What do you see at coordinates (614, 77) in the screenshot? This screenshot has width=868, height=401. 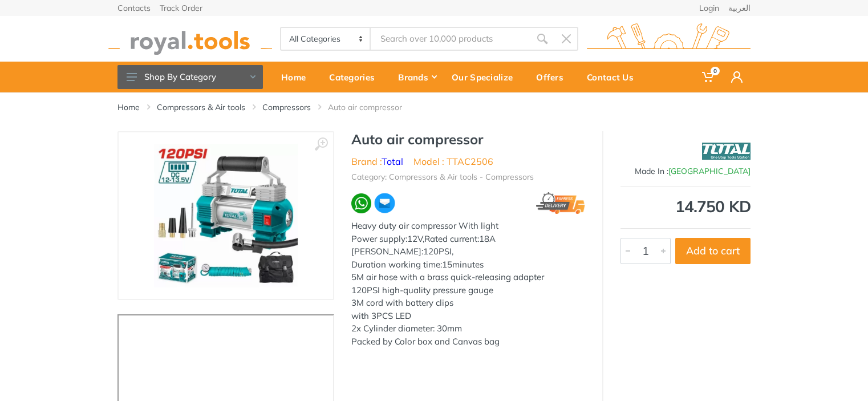 I see `div: Contact Us` at bounding box center [614, 77].